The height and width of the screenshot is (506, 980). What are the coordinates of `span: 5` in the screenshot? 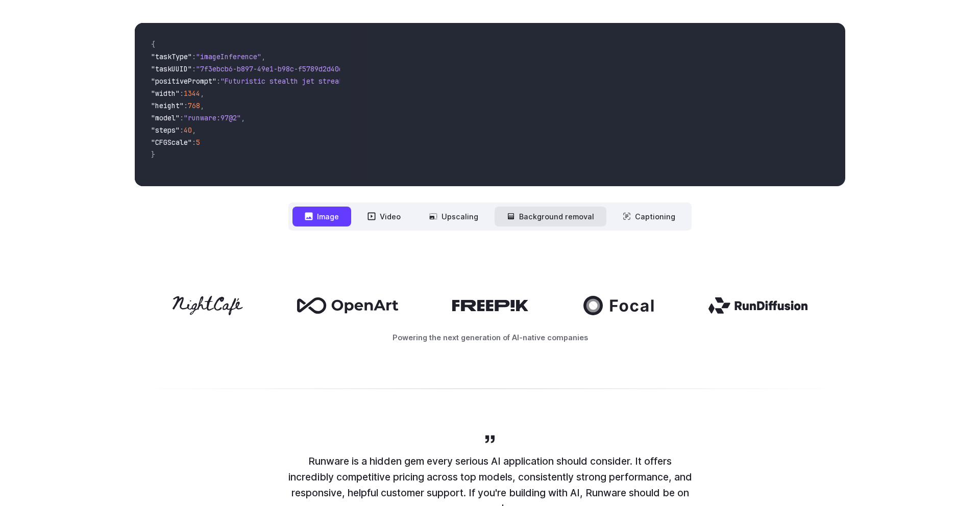 It's located at (198, 142).